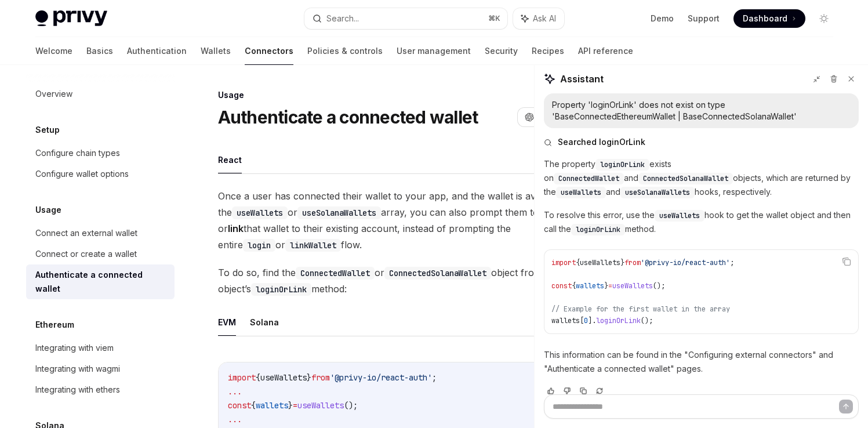 Image resolution: width=868 pixels, height=428 pixels. Describe the element at coordinates (548, 51) in the screenshot. I see `a: Recipes` at that location.